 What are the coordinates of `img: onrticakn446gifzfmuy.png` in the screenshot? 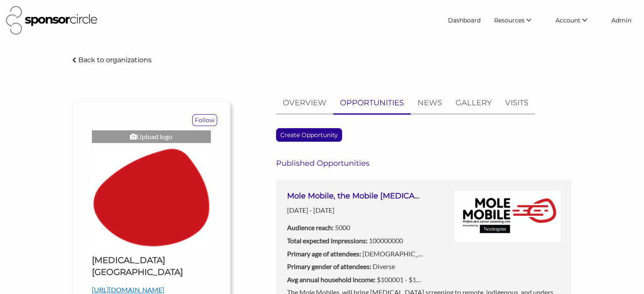 It's located at (507, 216).